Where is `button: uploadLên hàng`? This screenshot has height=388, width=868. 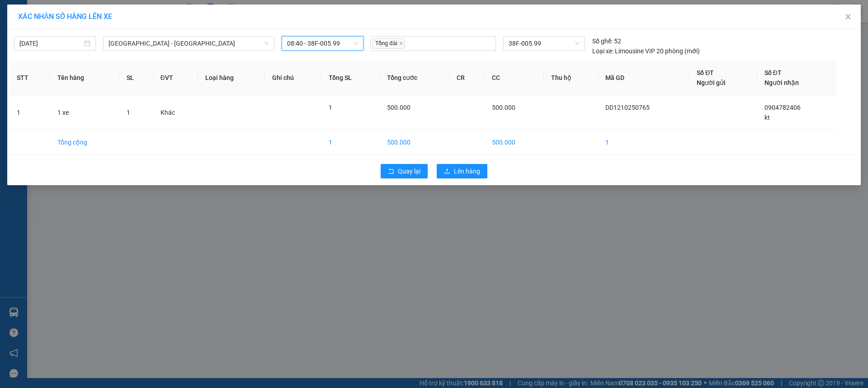
button: uploadLên hàng is located at coordinates (462, 171).